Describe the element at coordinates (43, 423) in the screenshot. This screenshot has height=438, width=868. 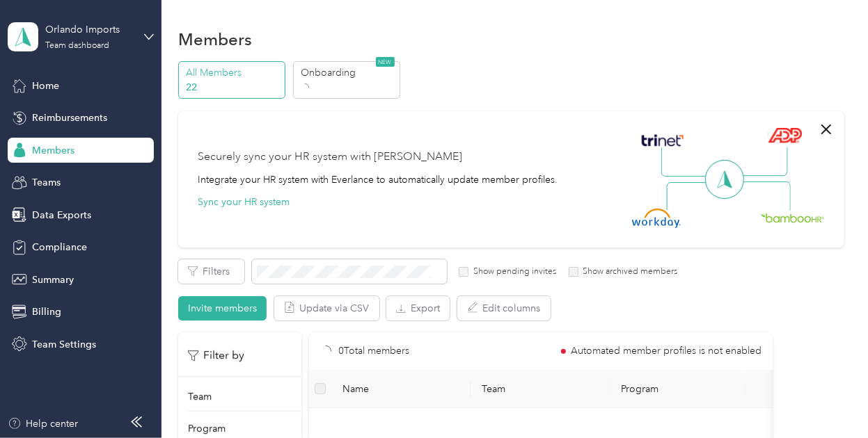
I see `div: Help center` at that location.